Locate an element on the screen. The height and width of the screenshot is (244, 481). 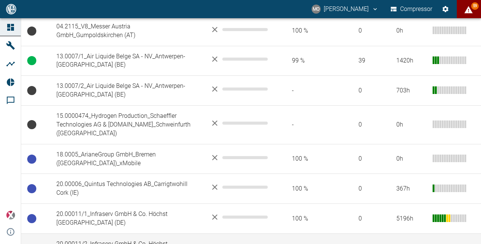
img: Xplore Logo is located at coordinates (11, 215).